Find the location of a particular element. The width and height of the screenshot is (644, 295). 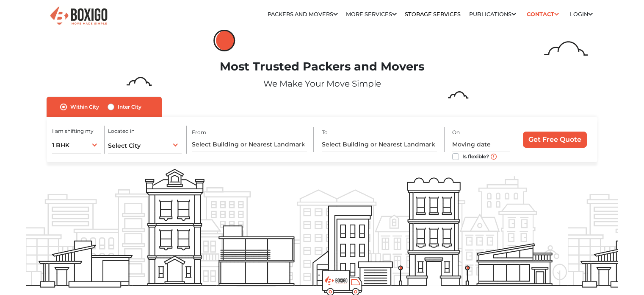

img: Boxigo is located at coordinates (79, 16).